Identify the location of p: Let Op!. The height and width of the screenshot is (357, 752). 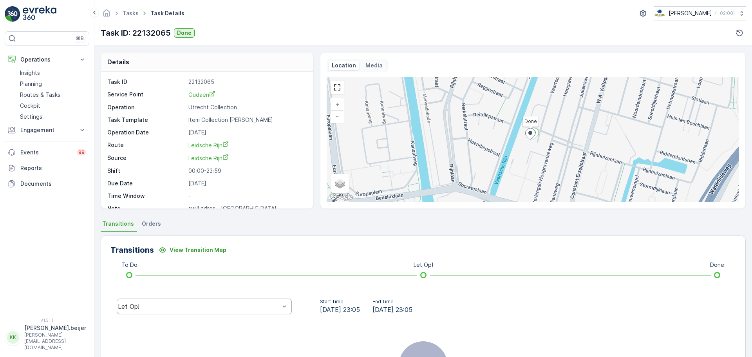
(423, 265).